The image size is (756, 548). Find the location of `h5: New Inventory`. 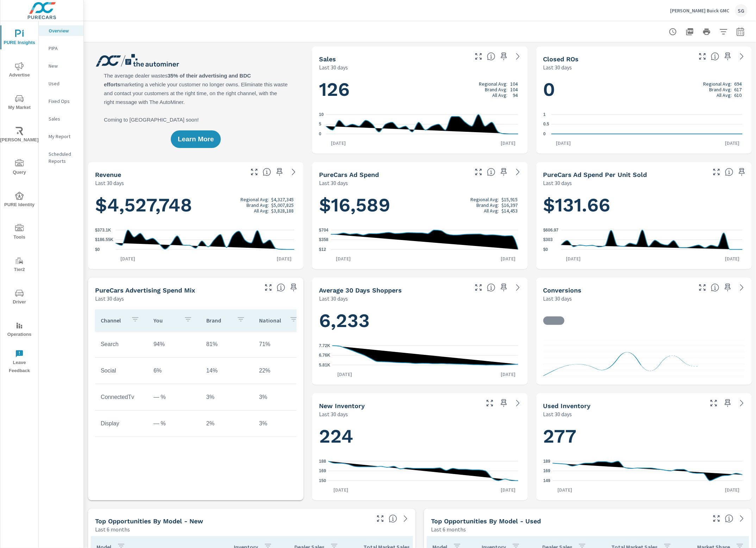

h5: New Inventory is located at coordinates (342, 406).